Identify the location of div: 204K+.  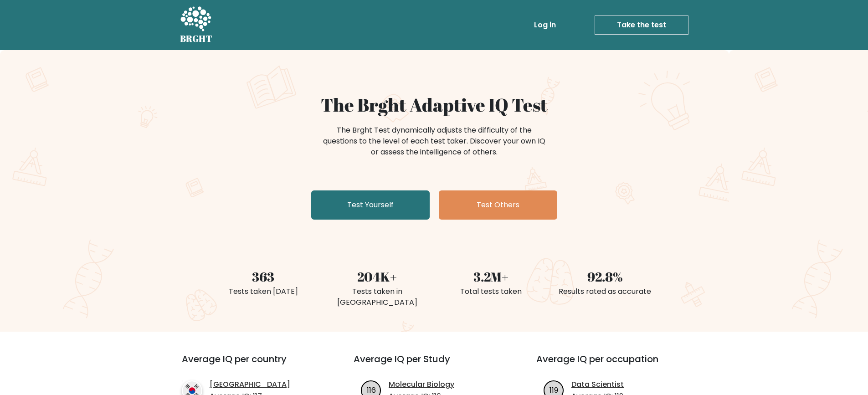
(377, 277).